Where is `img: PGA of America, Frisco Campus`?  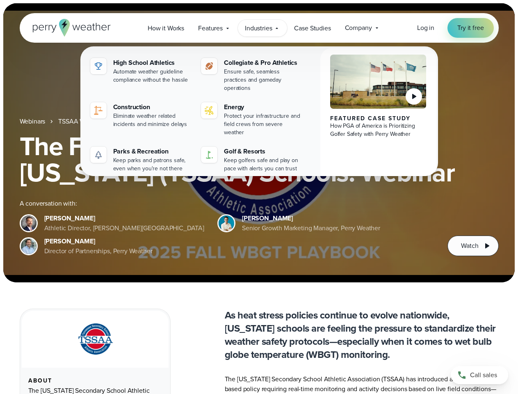 img: PGA of America, Frisco Campus is located at coordinates (378, 82).